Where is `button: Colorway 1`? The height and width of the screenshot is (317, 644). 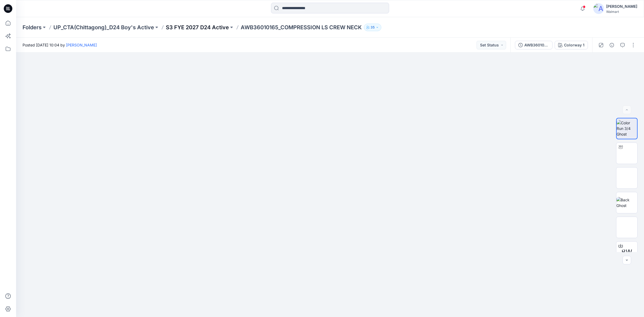
button: Colorway 1 is located at coordinates (571, 45).